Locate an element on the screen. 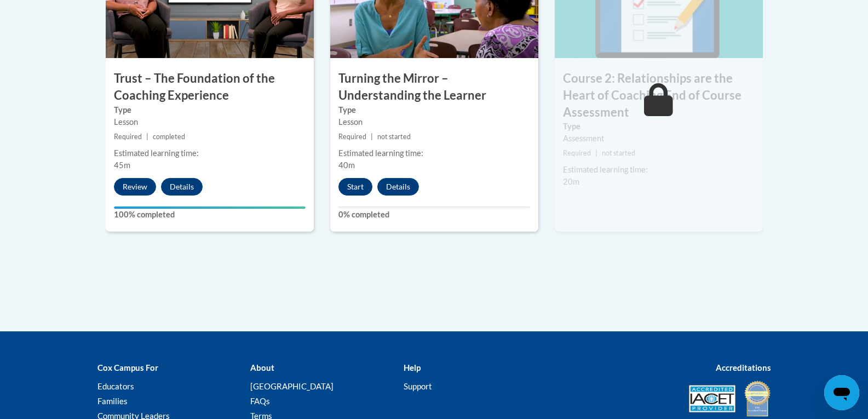  h3: Course 2: Relationships are the Heart of Coaching End of Course Assessment is located at coordinates (658, 95).